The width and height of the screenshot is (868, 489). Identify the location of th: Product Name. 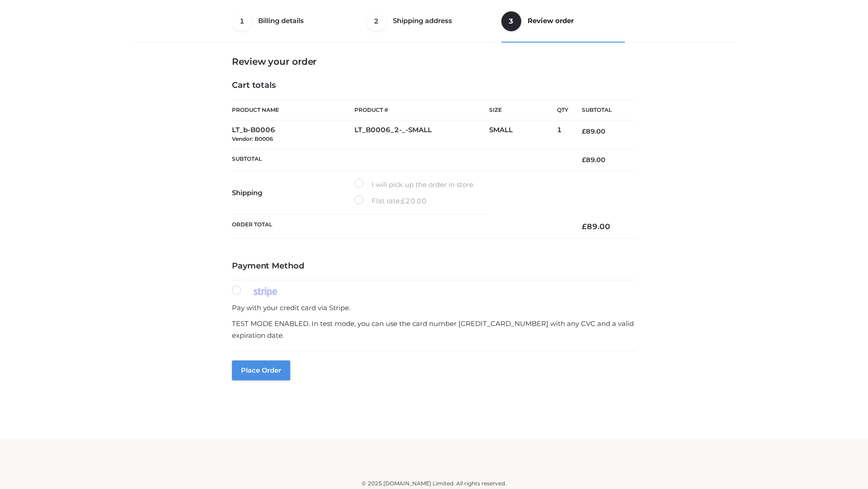
(293, 110).